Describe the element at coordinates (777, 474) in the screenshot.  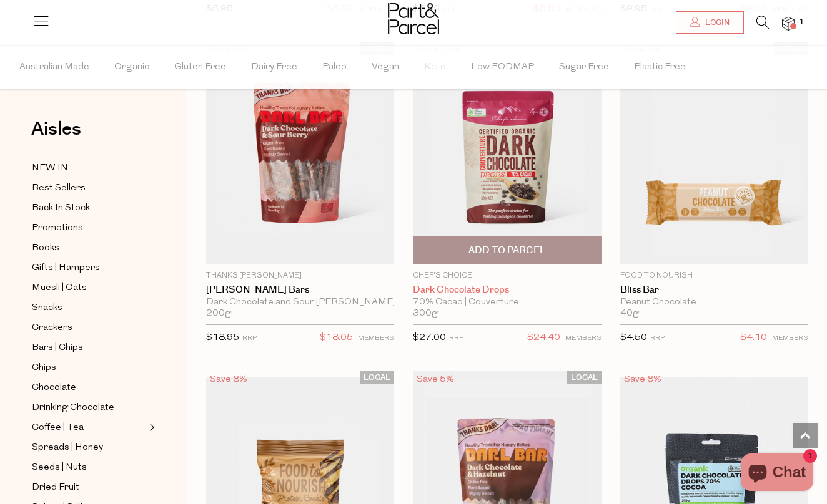
I see `inbox-online-store-chat: Shopify online store chat` at that location.